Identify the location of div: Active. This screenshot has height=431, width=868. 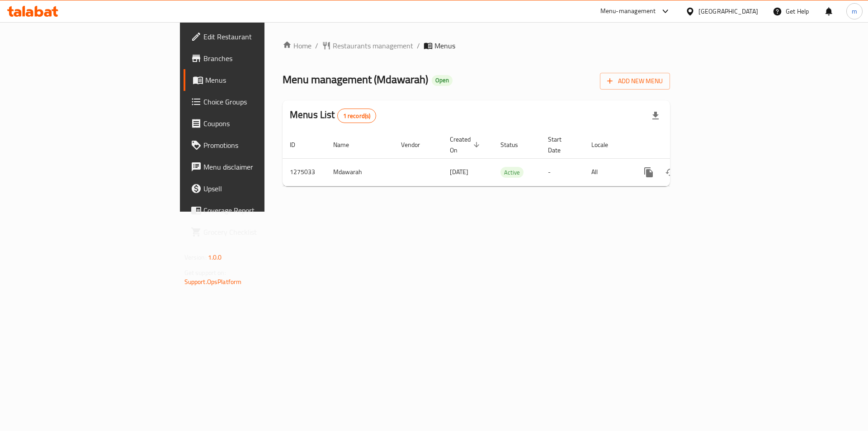
(512, 173).